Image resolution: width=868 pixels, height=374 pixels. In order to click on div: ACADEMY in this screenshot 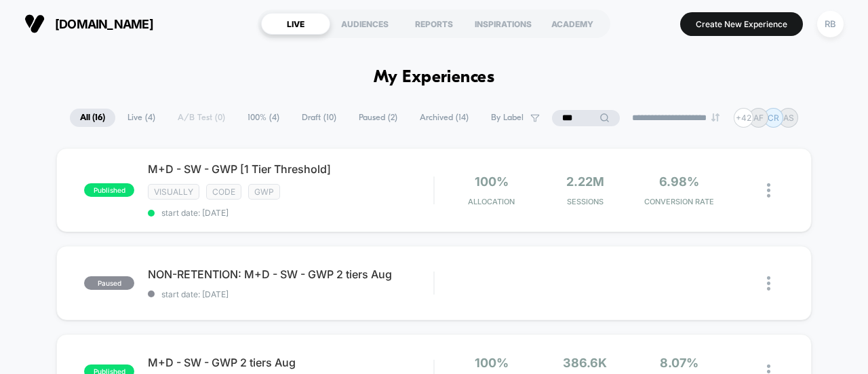, I will do `click(572, 24)`.